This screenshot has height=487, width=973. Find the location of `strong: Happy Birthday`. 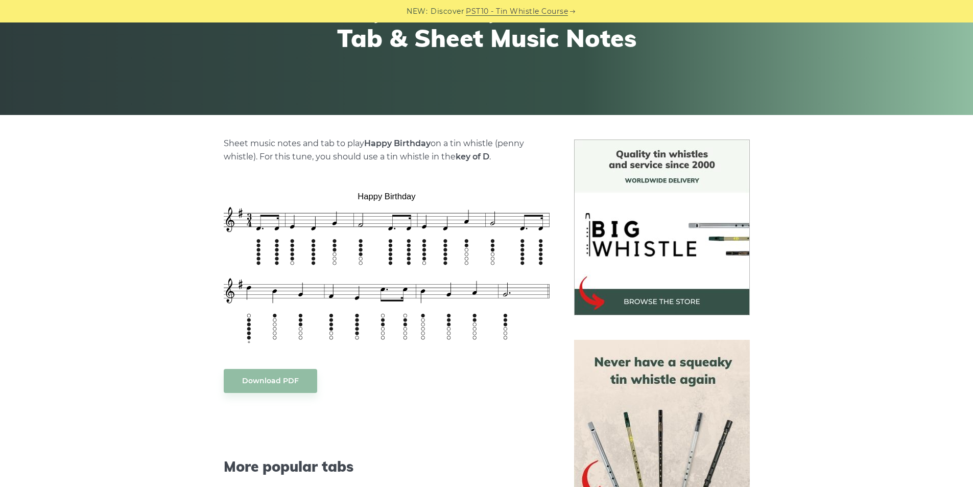

strong: Happy Birthday is located at coordinates (398, 143).